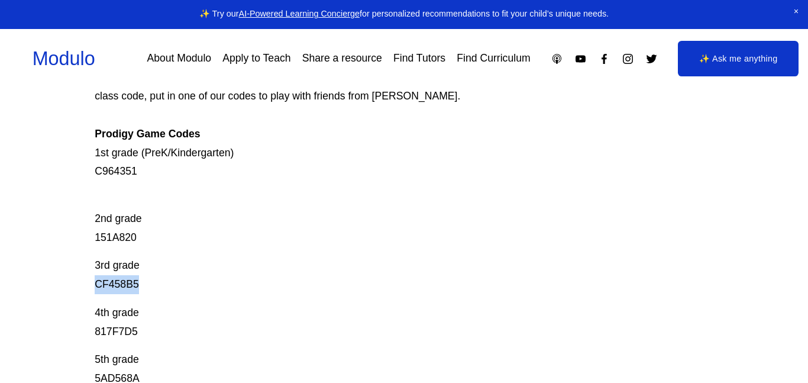  Describe the element at coordinates (651, 59) in the screenshot. I see `a: Twitter` at that location.